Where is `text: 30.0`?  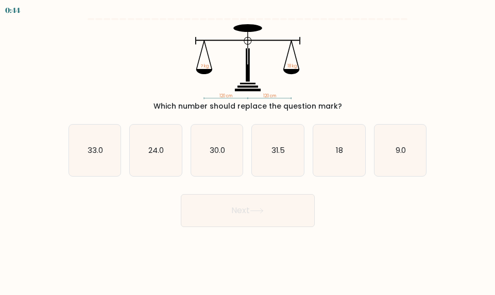
text: 30.0 is located at coordinates (217, 150).